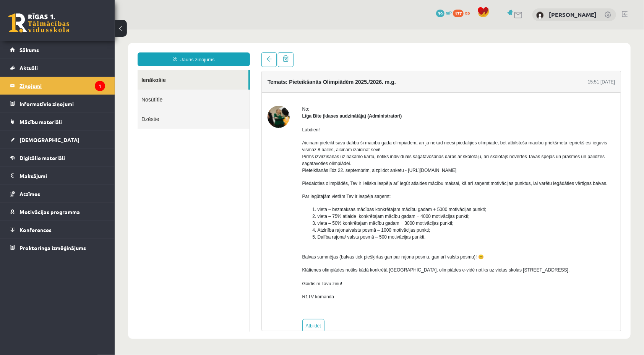 Image resolution: width=644 pixels, height=355 pixels. What do you see at coordinates (352, 187) in the screenshot?
I see `li: vieta – 75% atlaide konkrētajam mācību gadam + 4000 motivācijas punkti;` at bounding box center [352, 187].